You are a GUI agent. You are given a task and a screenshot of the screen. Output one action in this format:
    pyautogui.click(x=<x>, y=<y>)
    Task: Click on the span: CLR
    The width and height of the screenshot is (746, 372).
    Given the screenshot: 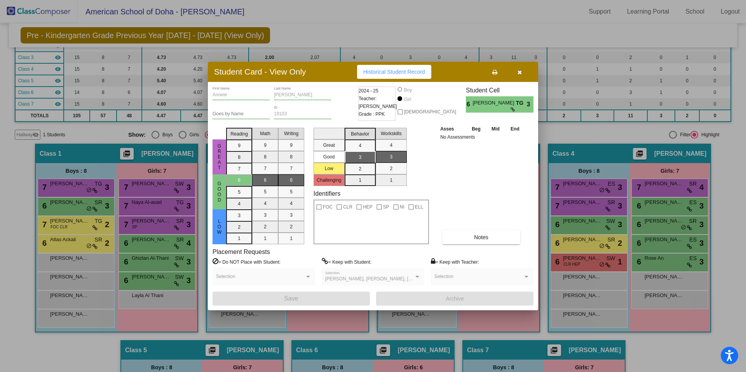 What is the action you would take?
    pyautogui.click(x=348, y=207)
    